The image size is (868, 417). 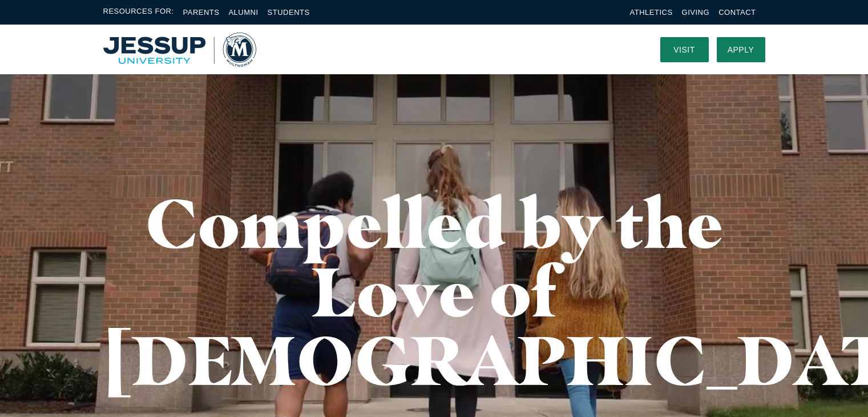 What do you see at coordinates (289, 12) in the screenshot?
I see `a: Students` at bounding box center [289, 12].